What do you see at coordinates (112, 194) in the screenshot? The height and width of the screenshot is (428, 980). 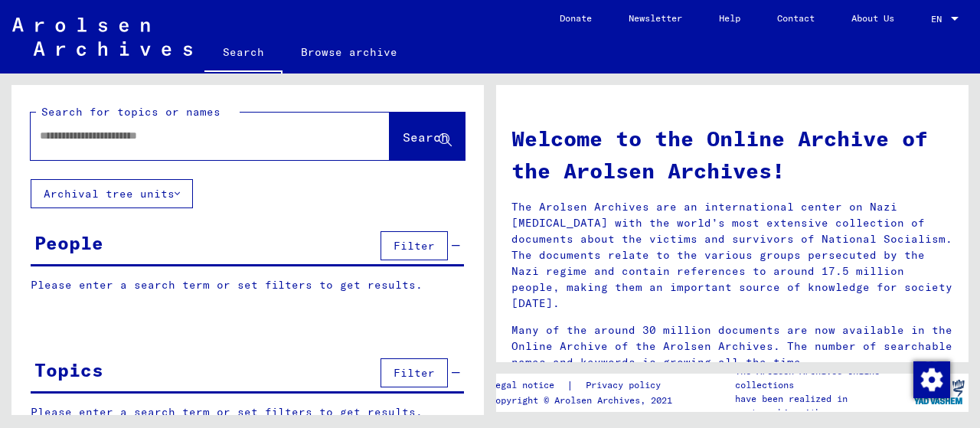 I see `button: Archival tree units` at bounding box center [112, 194].